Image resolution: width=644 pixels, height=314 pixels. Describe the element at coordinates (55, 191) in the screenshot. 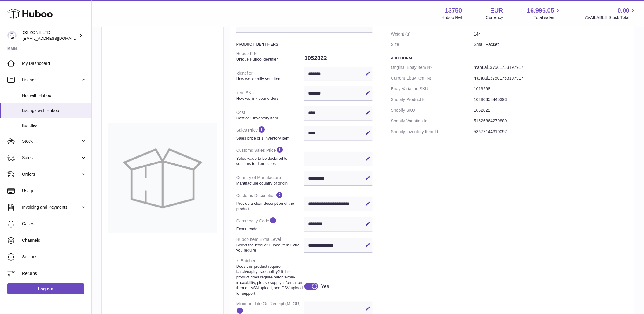

I see `span: Usage` at that location.